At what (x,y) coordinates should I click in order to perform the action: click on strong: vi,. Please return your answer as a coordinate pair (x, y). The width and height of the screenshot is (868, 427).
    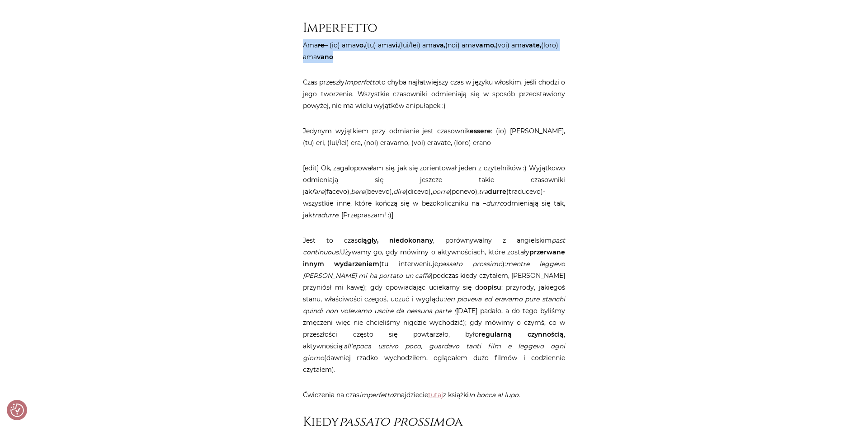
    Looking at the image, I should click on (395, 46).